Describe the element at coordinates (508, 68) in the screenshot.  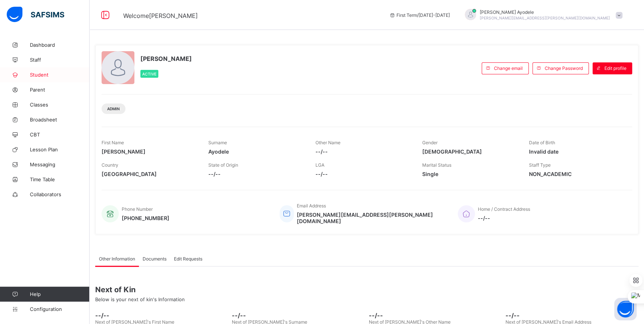
I see `span: Change email` at that location.